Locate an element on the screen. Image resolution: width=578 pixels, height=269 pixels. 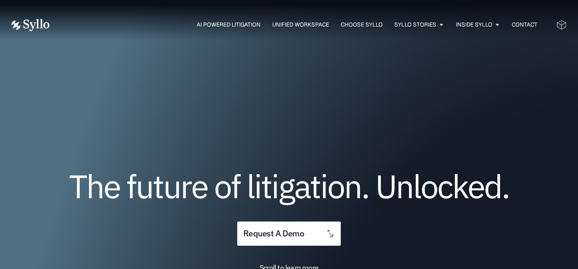
span: request a demo is located at coordinates (274, 234).